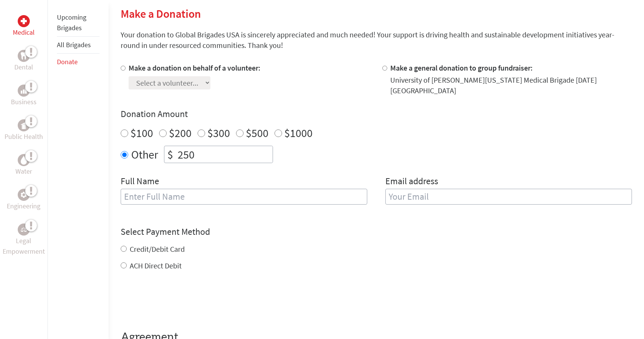 Image resolution: width=644 pixels, height=339 pixels. Describe the element at coordinates (377, 14) in the screenshot. I see `h2: Make a Donation` at that location.